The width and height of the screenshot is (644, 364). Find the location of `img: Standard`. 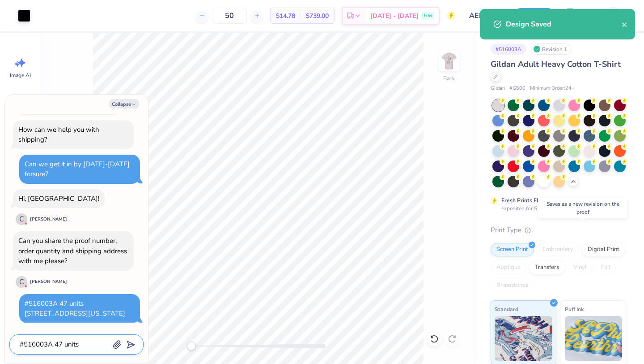

img: Standard is located at coordinates (523, 338).